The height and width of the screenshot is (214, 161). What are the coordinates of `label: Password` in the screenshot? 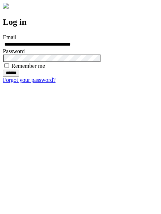 It's located at (14, 51).